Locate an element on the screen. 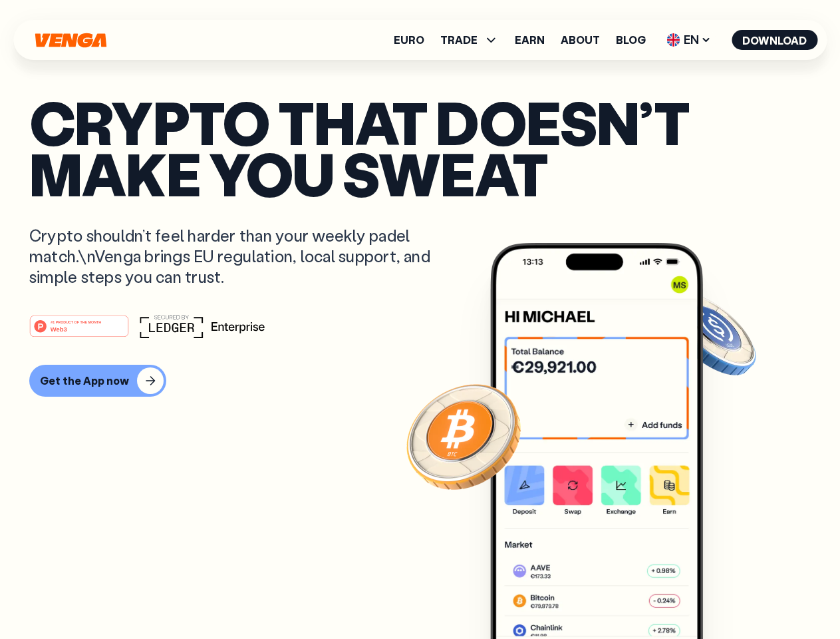 Image resolution: width=840 pixels, height=639 pixels. a: Earn is located at coordinates (530, 40).